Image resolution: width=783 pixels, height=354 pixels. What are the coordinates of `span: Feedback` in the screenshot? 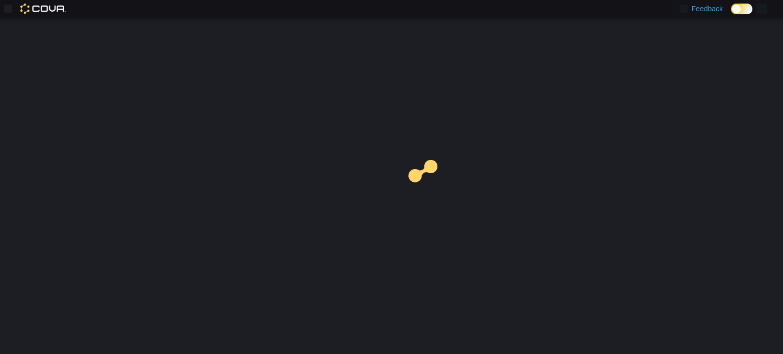 It's located at (707, 9).